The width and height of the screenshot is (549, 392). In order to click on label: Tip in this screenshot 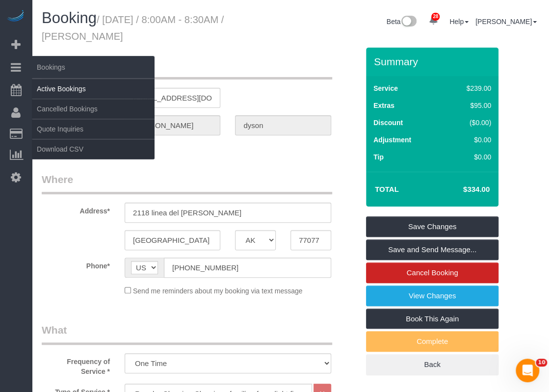, I will do `click(378, 157)`.